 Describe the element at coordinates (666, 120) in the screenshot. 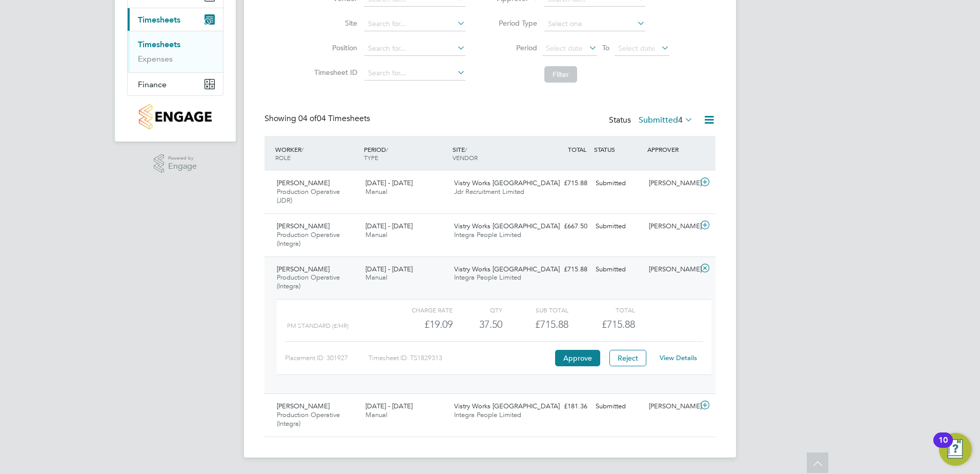

I see `label: Submitted` at that location.